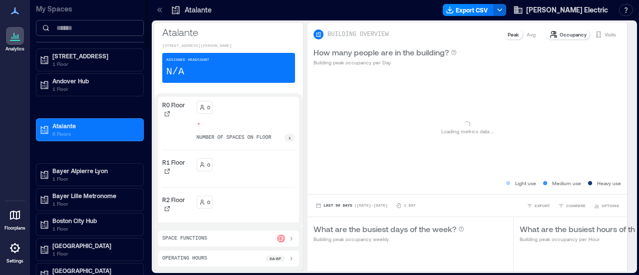 The width and height of the screenshot is (639, 275). What do you see at coordinates (610, 206) in the screenshot?
I see `span: OPTIONS` at bounding box center [610, 206].